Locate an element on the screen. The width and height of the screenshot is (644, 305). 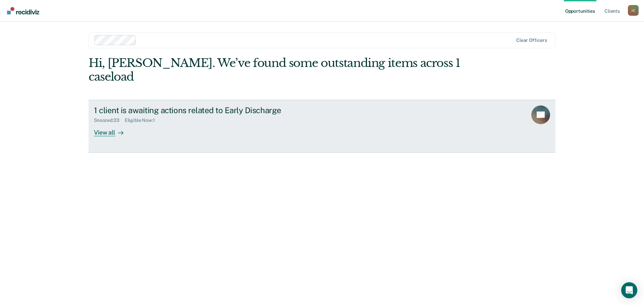
div: View all is located at coordinates (113, 130).